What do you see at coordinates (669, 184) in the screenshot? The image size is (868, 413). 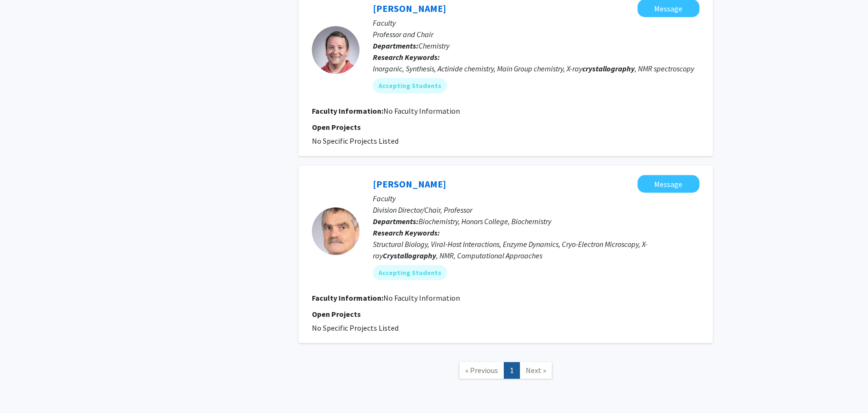 I see `button: Message Michael Chapman` at bounding box center [669, 184].